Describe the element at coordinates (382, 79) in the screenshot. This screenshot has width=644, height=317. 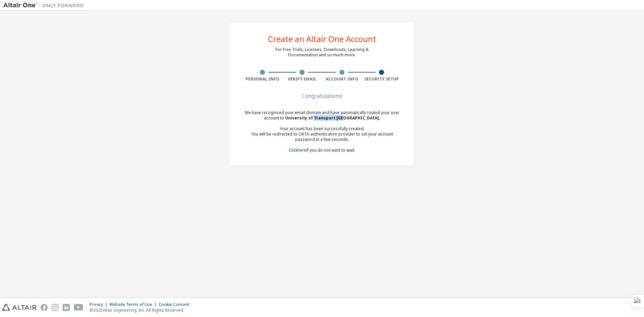
I see `div: Security Setup` at that location.